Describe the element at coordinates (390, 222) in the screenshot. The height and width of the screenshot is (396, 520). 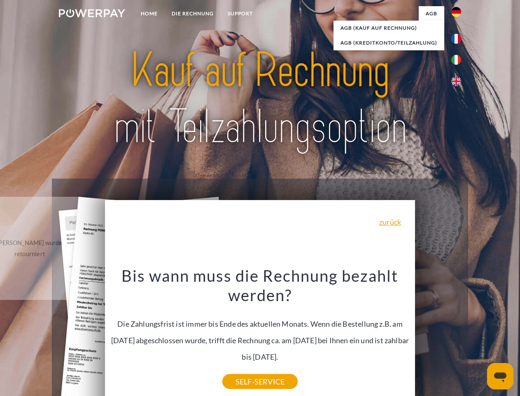
I see `a: zurück` at that location.